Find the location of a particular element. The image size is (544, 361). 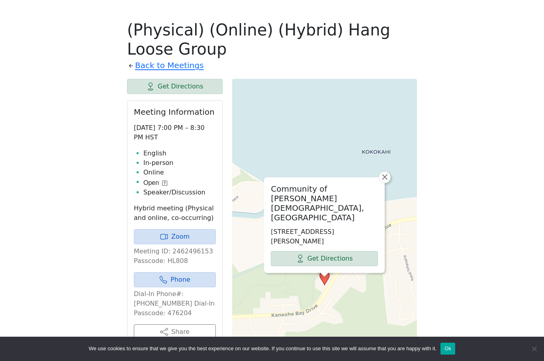

button: Ok is located at coordinates (447, 348).